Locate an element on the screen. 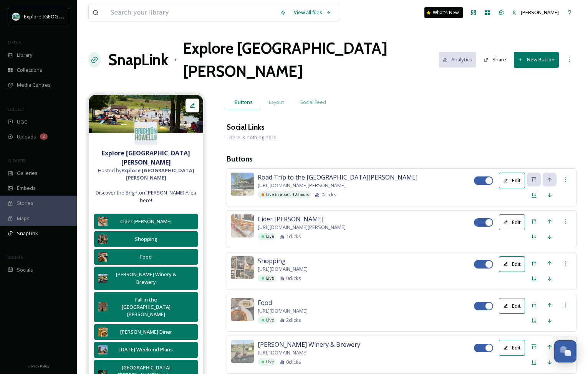  a: Privacy Policy is located at coordinates (38, 366).